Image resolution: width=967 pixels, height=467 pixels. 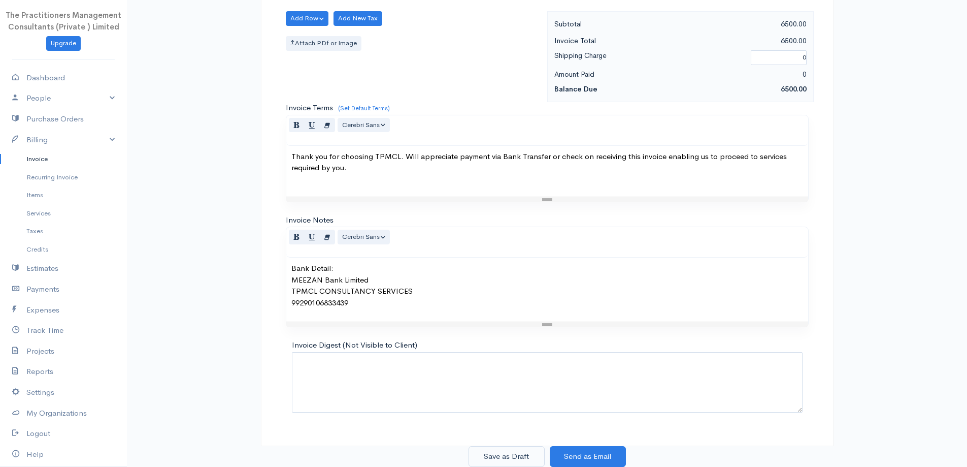 What do you see at coordinates (576, 89) in the screenshot?
I see `strong: Balance Due` at bounding box center [576, 89].